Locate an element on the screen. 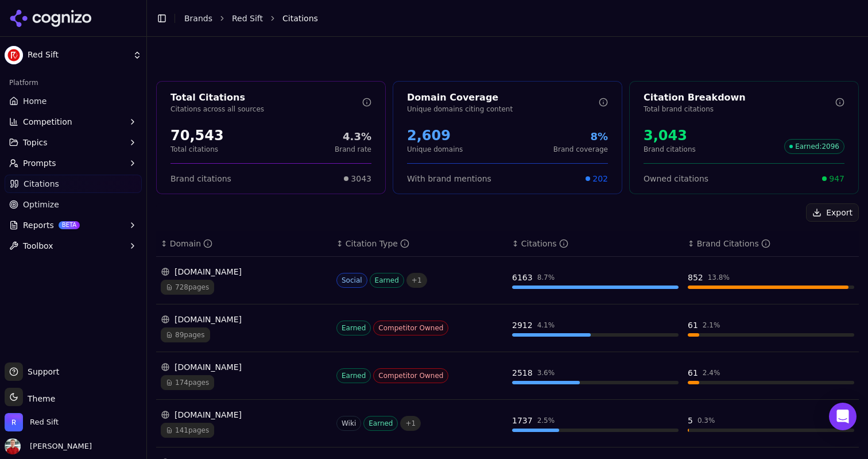 This screenshot has width=868, height=459. div: Citation Breakdown is located at coordinates (740, 98).